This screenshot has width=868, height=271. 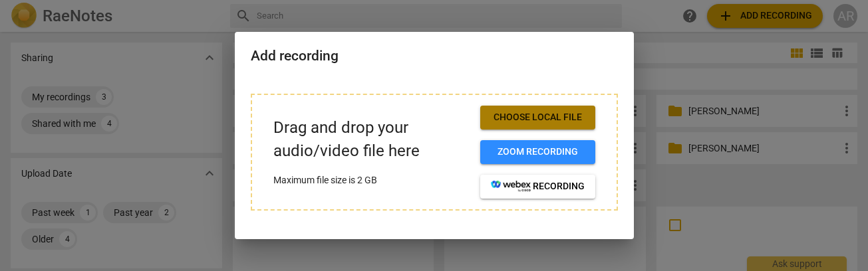 What do you see at coordinates (371, 140) in the screenshot?
I see `p: Drag and drop your audio/video file here` at bounding box center [371, 140].